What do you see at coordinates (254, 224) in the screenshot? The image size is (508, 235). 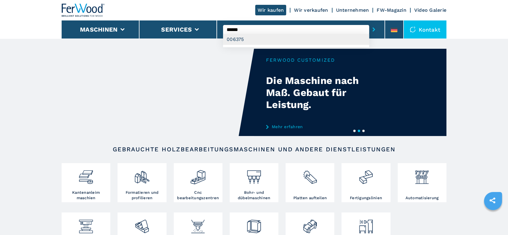 I see `img: montaggio_imballaggio_2.png` at bounding box center [254, 224].